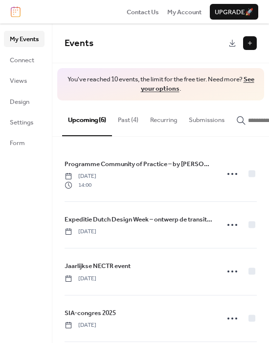 The image size is (269, 343). What do you see at coordinates (24, 39) in the screenshot?
I see `span: My Events` at bounding box center [24, 39].